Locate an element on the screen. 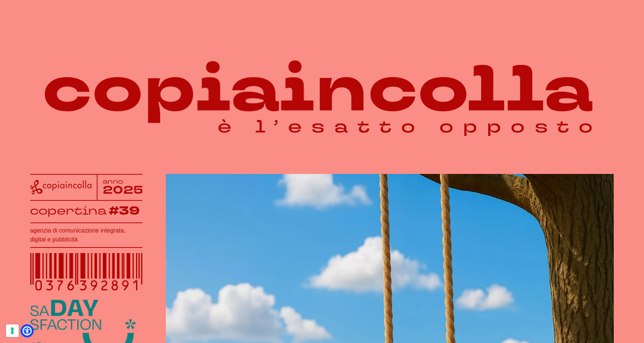 The height and width of the screenshot is (343, 644). tspan: copertina is located at coordinates (68, 210).